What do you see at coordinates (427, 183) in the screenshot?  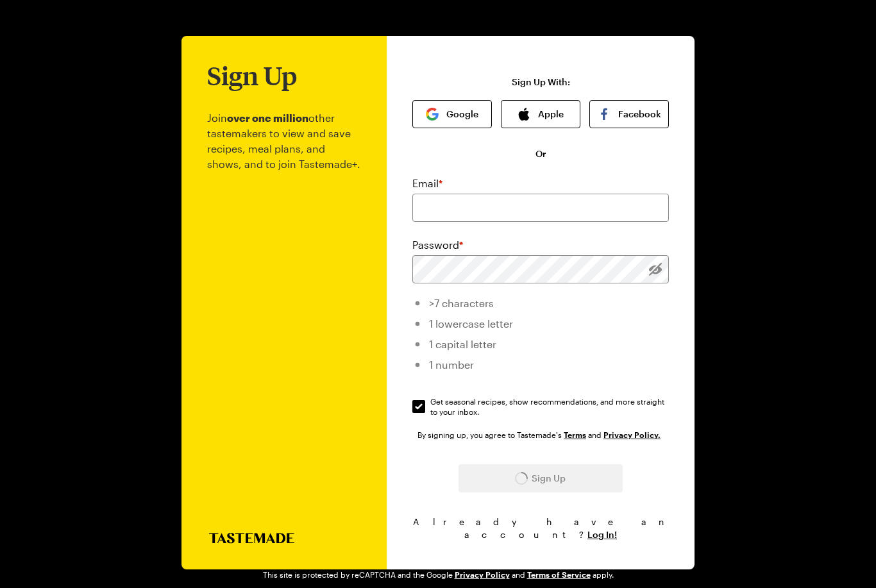 I see `label: Email` at bounding box center [427, 183].